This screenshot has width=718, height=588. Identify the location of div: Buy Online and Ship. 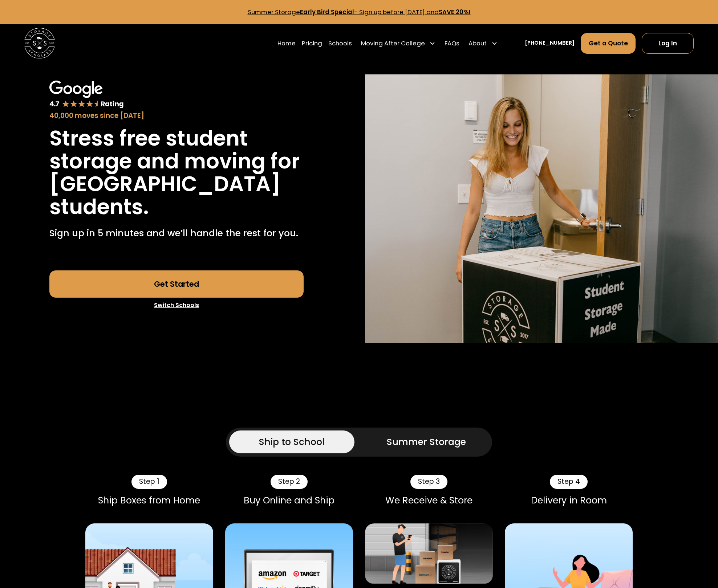
(289, 500).